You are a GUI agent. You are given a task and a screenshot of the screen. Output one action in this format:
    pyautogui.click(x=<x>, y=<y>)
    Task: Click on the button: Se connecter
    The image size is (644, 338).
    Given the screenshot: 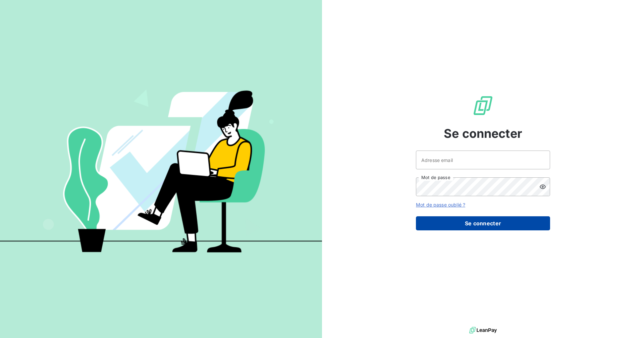 What is the action you would take?
    pyautogui.click(x=483, y=224)
    